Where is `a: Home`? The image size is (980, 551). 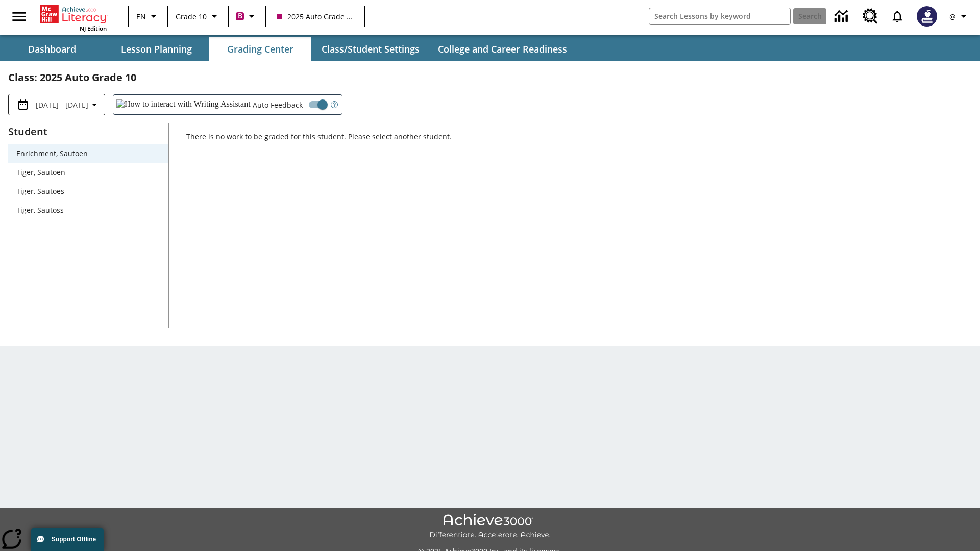
a: Home is located at coordinates (73, 14).